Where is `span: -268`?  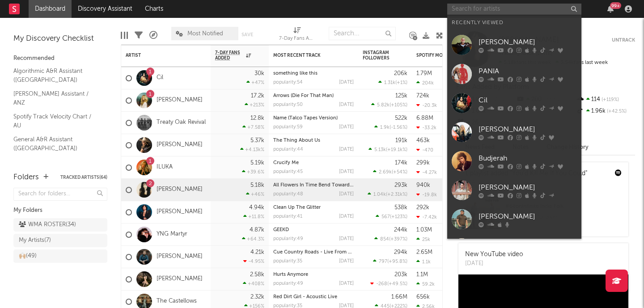 span: -268 is located at coordinates (381, 283).